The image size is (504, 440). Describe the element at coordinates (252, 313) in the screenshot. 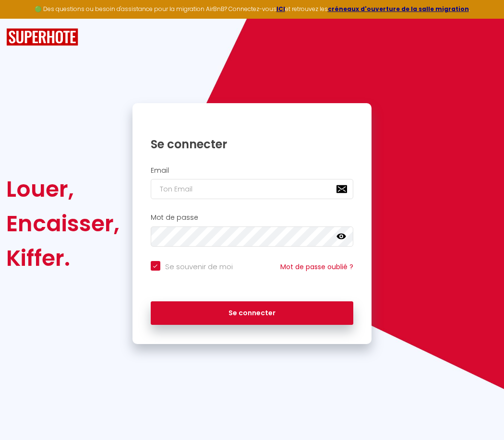

I see `button: Se connecter` at that location.